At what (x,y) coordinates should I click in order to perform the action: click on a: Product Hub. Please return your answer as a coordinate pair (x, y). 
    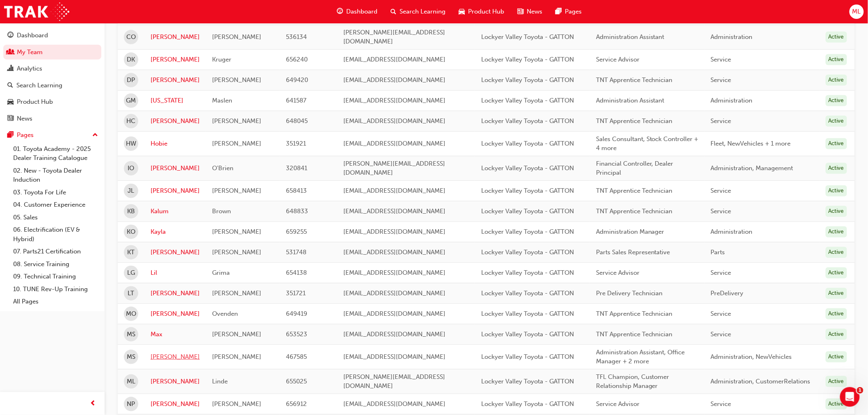
    Looking at the image, I should click on (52, 102).